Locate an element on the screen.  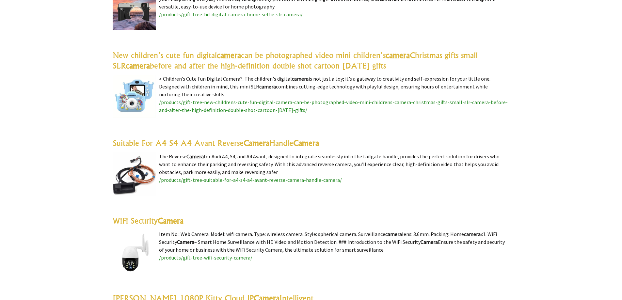
img: New children's cute fun digital camera can be photographed video mini children's camera Christmas... is located at coordinates (134, 96).